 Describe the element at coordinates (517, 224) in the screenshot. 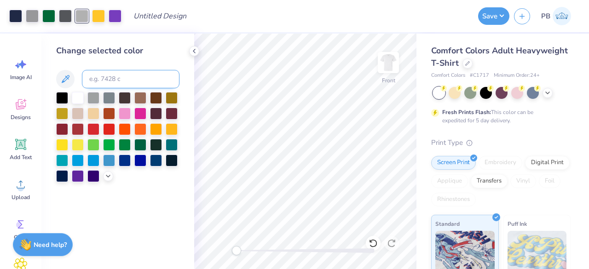

I see `span: Puff Ink` at that location.